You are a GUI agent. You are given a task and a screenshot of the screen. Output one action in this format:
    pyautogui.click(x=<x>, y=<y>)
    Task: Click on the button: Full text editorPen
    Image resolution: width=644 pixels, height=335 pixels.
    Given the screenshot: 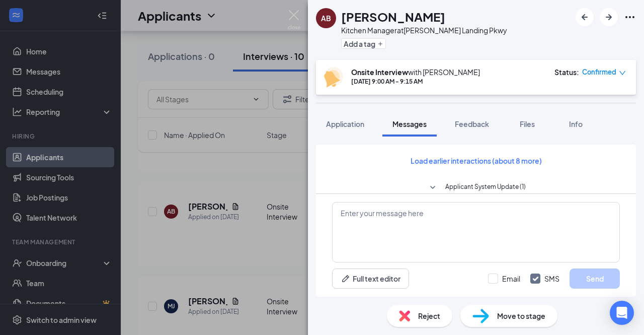 What is the action you would take?
    pyautogui.click(x=370, y=279)
    